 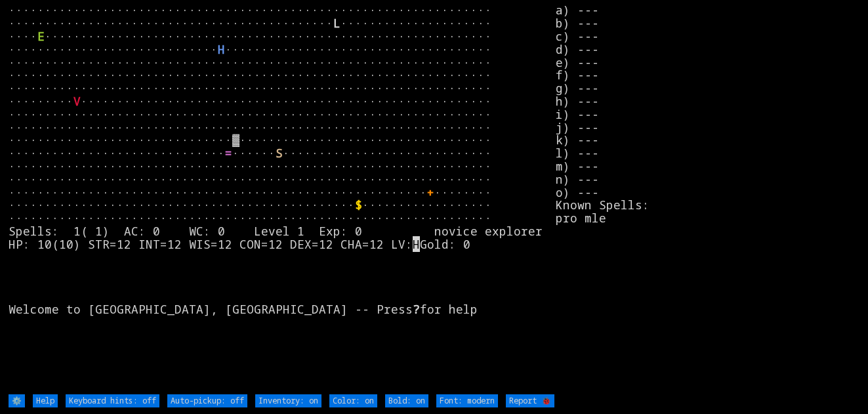 I want to click on font: L, so click(x=336, y=23).